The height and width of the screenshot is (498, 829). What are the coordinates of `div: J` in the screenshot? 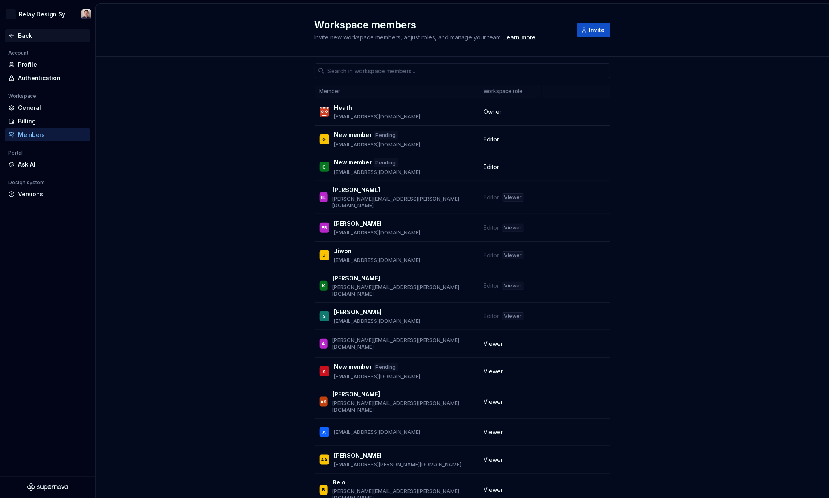 It's located at (325, 255).